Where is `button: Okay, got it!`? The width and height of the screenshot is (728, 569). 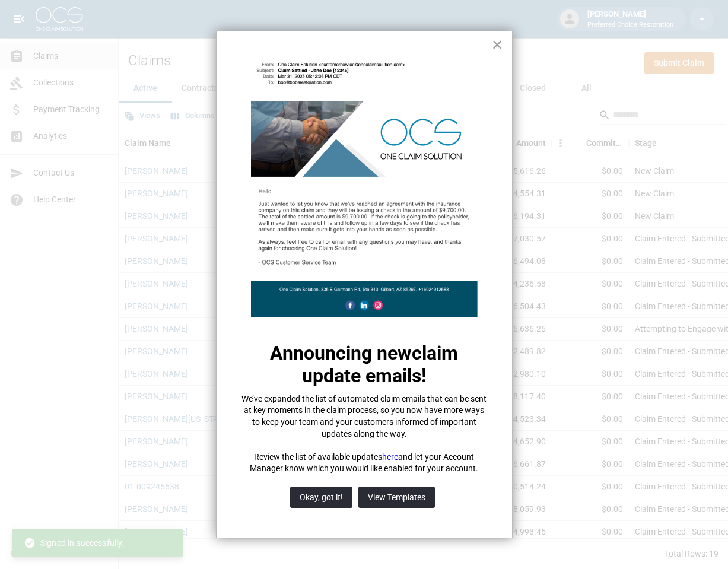 button: Okay, got it! is located at coordinates (321, 498).